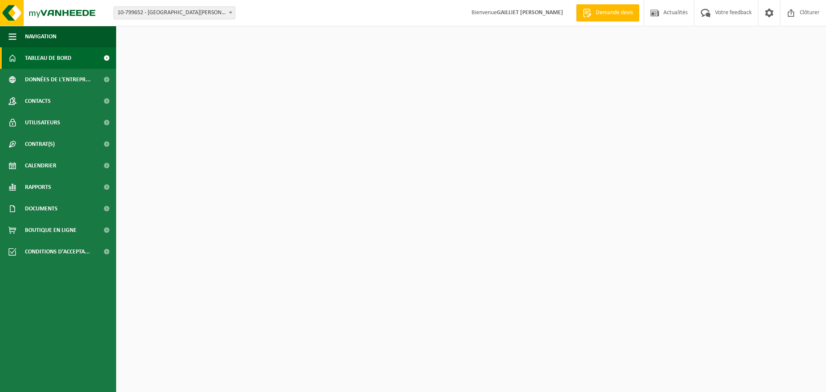 The width and height of the screenshot is (826, 392). Describe the element at coordinates (174, 13) in the screenshot. I see `span: 10-799652 - GAILLIET JULIEN - PLAINEVAUX` at that location.